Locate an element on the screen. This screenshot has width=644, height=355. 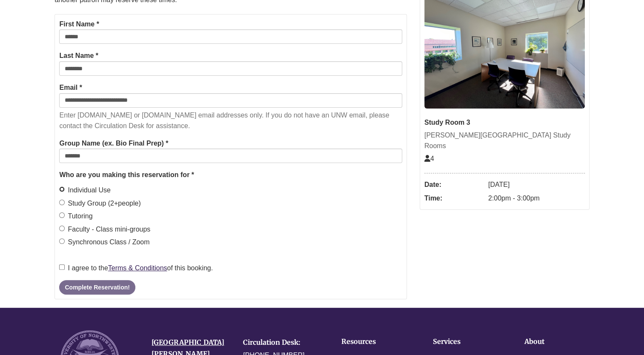
h4: About is located at coordinates (556, 342).